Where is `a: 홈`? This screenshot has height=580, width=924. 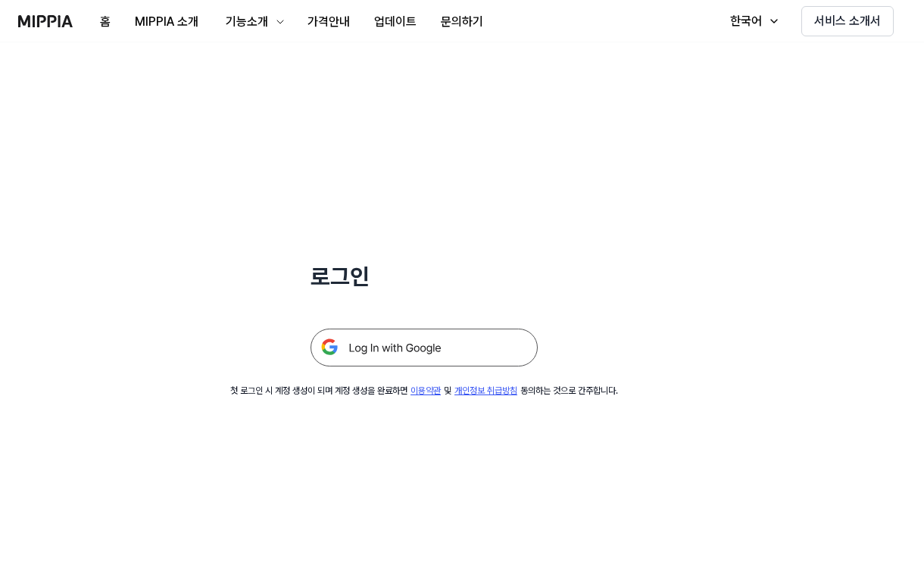
a: 홈 is located at coordinates (105, 22).